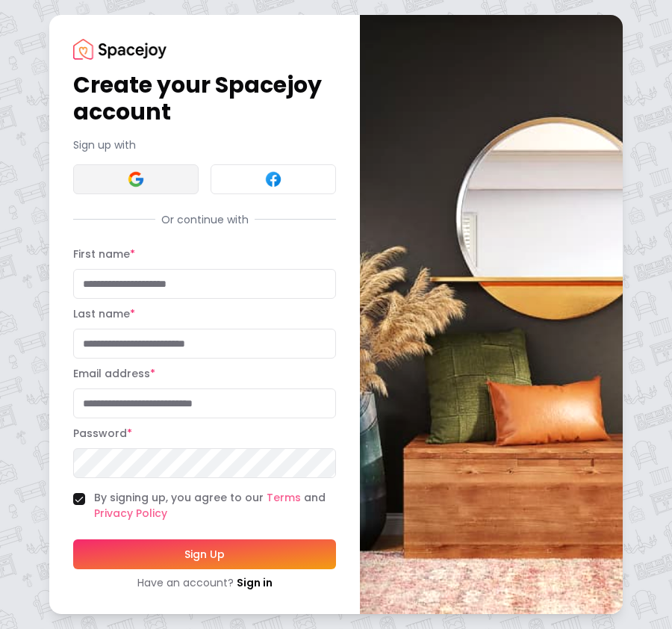 The height and width of the screenshot is (629, 672). Describe the element at coordinates (119, 48) in the screenshot. I see `img: Spacejoy Logo` at that location.